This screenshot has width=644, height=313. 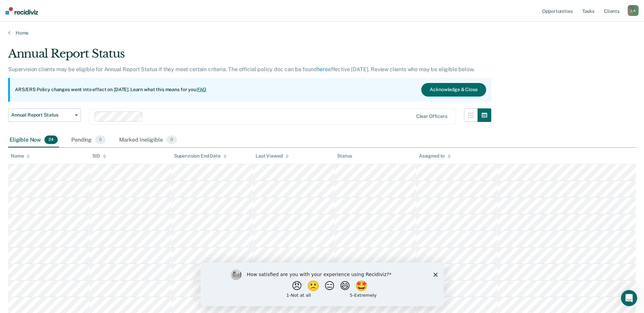 I want to click on button: LA, so click(x=633, y=11).